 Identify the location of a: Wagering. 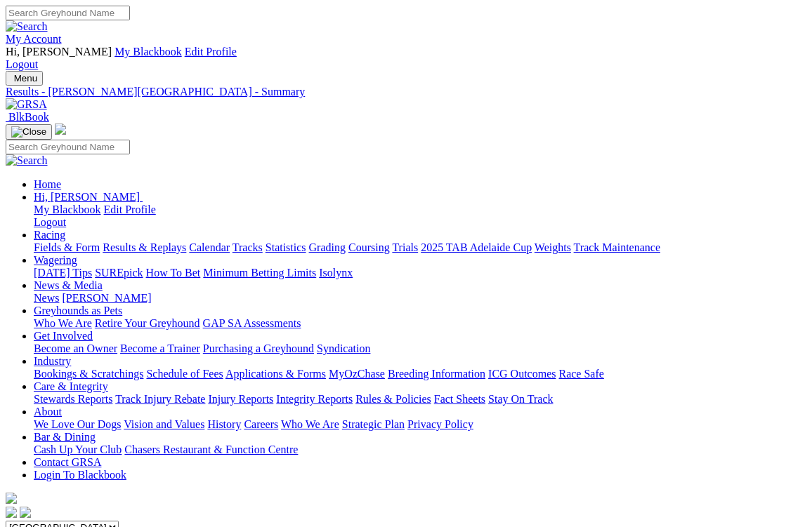
(56, 260).